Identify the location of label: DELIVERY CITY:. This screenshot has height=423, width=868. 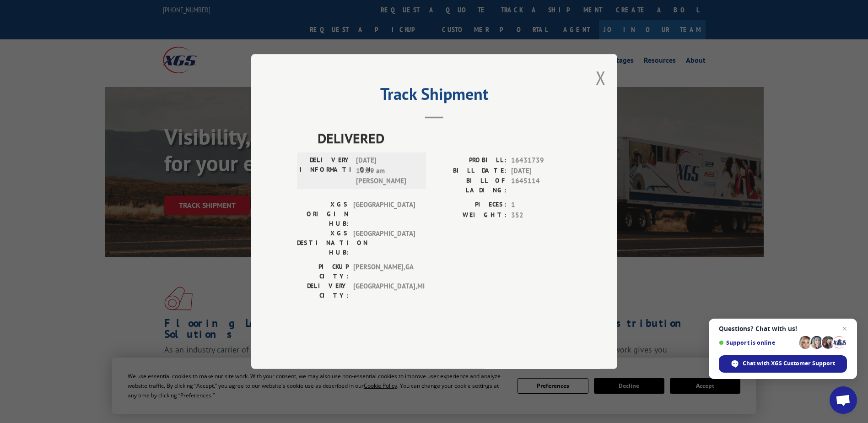
(323, 291).